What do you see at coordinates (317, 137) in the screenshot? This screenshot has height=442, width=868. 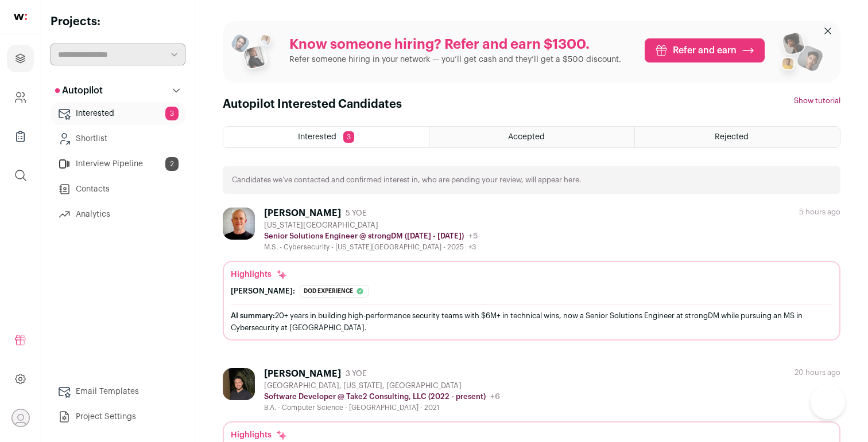 I see `span: Interested` at bounding box center [317, 137].